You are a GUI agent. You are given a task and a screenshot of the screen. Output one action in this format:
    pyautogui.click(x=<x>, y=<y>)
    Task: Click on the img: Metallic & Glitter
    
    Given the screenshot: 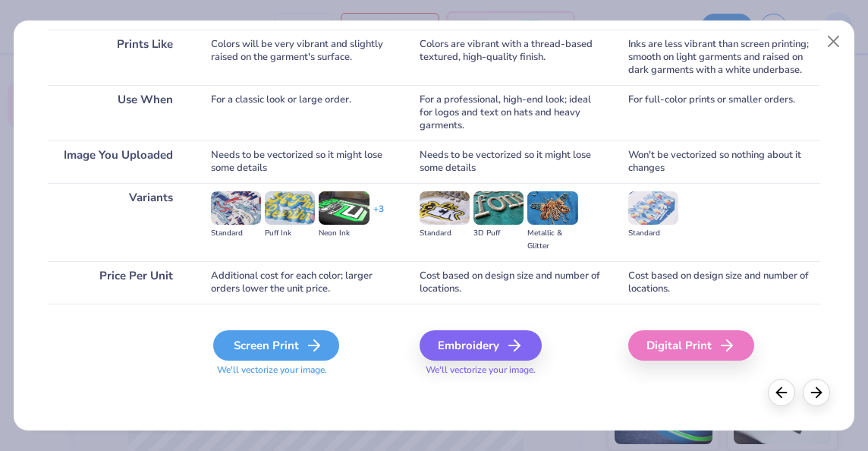 What is the action you would take?
    pyautogui.click(x=553, y=208)
    